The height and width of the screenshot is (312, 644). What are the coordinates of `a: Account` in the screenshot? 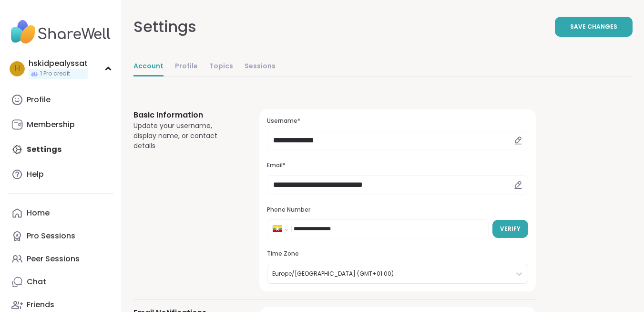 It's located at (148, 67).